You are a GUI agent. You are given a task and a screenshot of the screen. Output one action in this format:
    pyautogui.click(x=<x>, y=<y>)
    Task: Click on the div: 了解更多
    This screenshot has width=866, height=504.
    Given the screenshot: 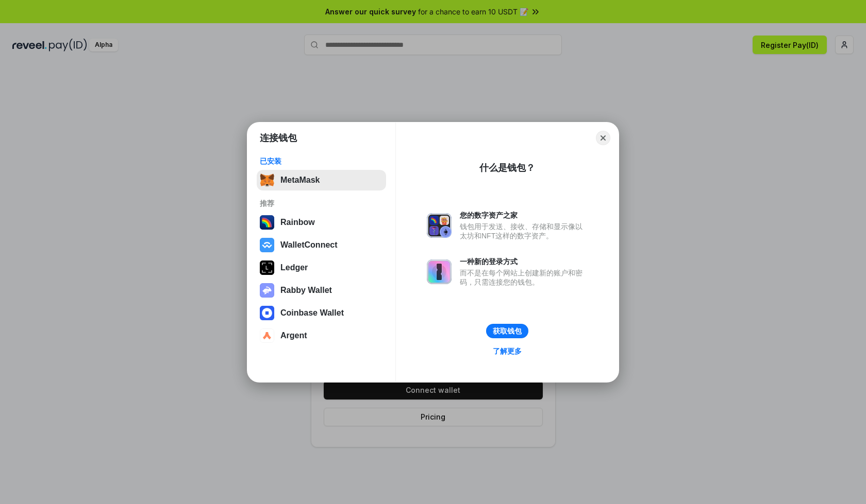 What is the action you would take?
    pyautogui.click(x=507, y=351)
    